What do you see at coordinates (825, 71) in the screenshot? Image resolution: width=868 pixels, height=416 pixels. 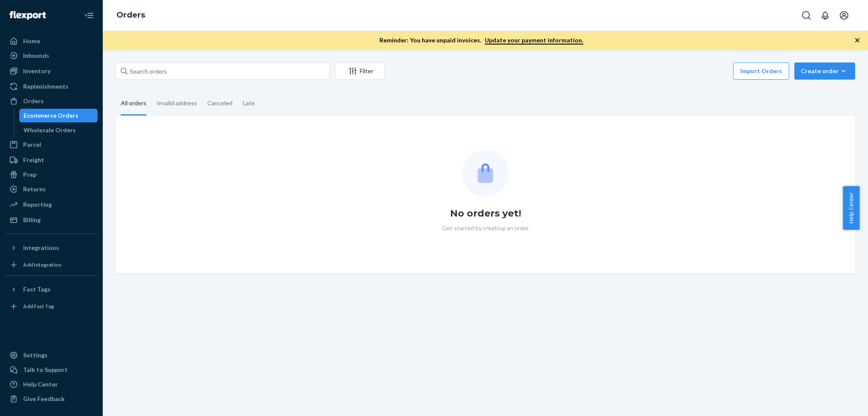 I see `button: Create order` at bounding box center [825, 71].